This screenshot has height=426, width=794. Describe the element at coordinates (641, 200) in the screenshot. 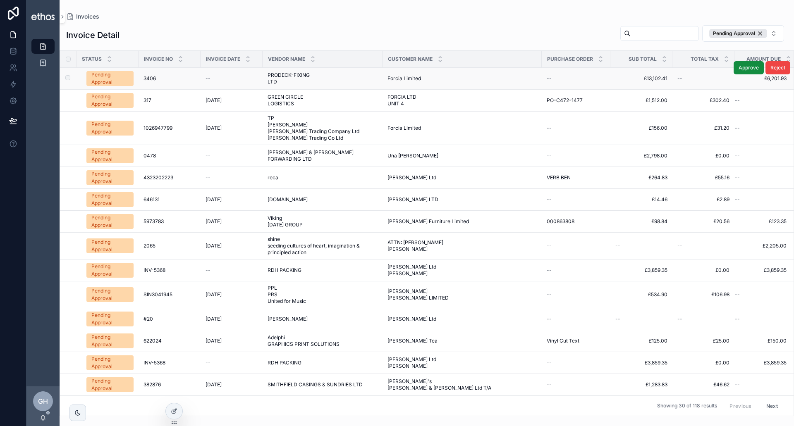

I see `span: £14.46` at that location.